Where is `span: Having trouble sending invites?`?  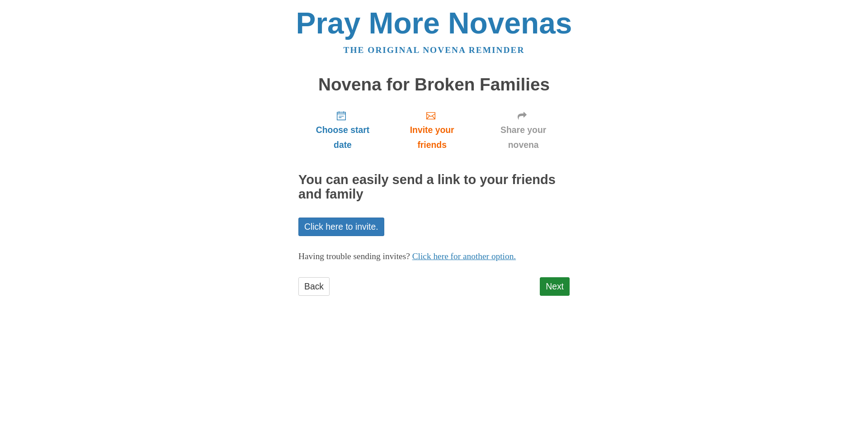 span: Having trouble sending invites? is located at coordinates (354, 256).